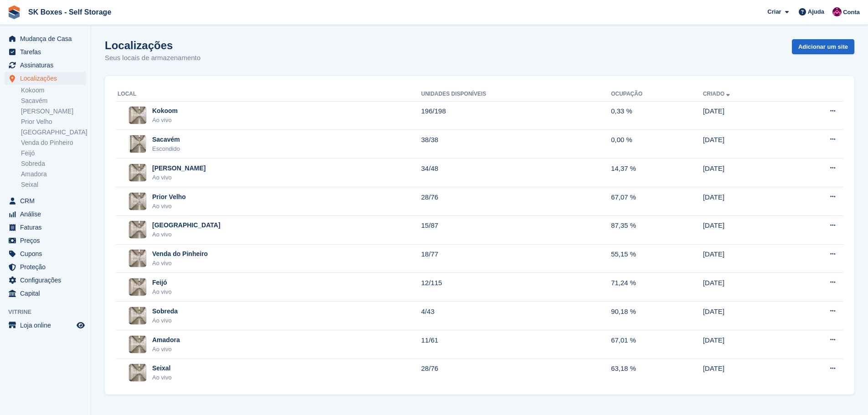 This screenshot has height=415, width=868. I want to click on a: Venda do Pinheiro, so click(53, 143).